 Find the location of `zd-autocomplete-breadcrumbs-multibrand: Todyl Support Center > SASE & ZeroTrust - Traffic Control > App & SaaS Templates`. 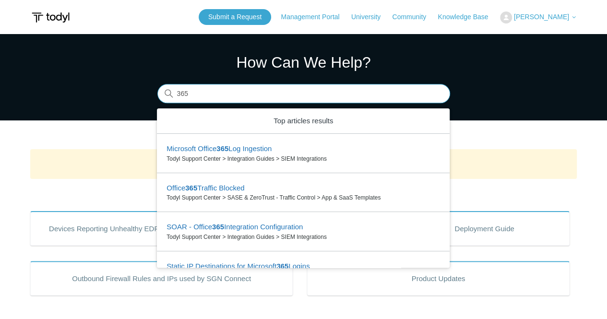

zd-autocomplete-breadcrumbs-multibrand: Todyl Support Center > SASE & ZeroTrust - Traffic Control > App & SaaS Templates is located at coordinates (303, 198).